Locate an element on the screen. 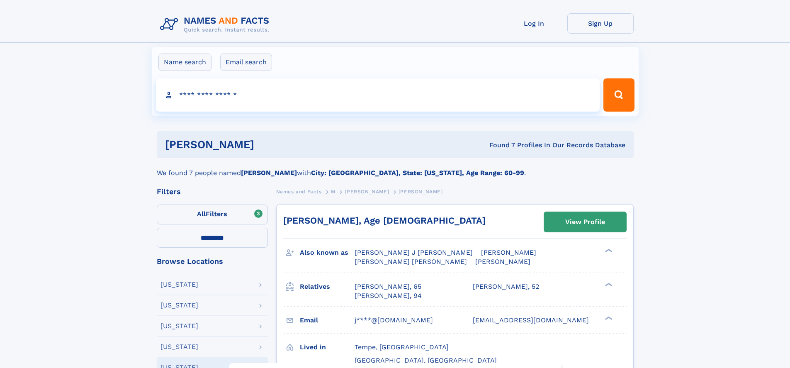 The image size is (790, 368). div: Browse Locations is located at coordinates (212, 261).